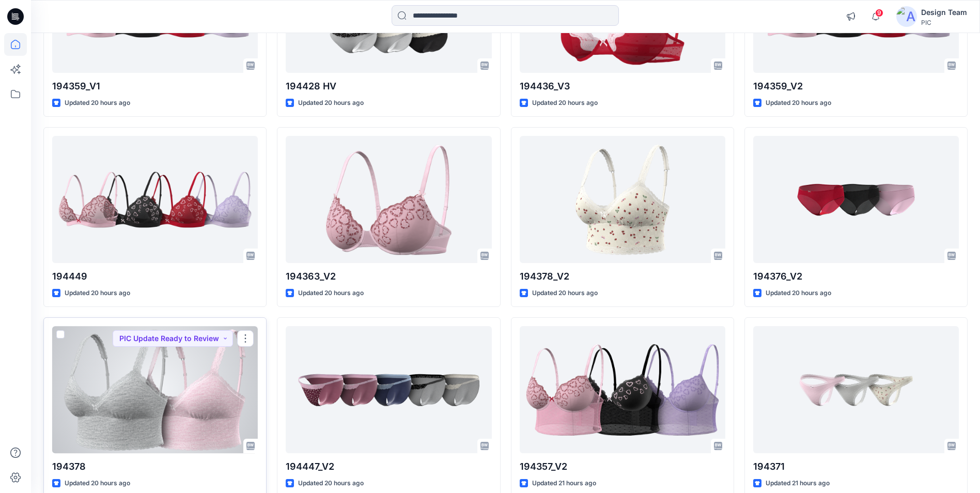 Image resolution: width=980 pixels, height=493 pixels. Describe the element at coordinates (623, 467) in the screenshot. I see `p: 194357_V2` at that location.